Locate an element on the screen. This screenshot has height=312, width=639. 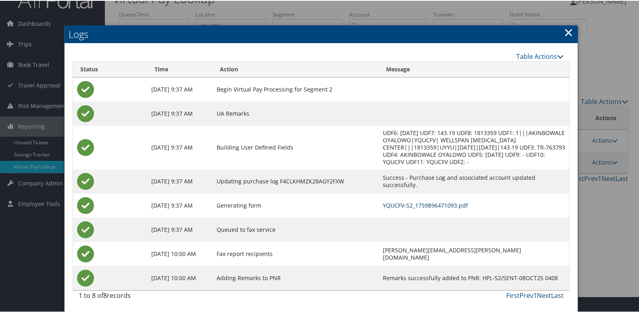
a: Prev is located at coordinates (526, 295).